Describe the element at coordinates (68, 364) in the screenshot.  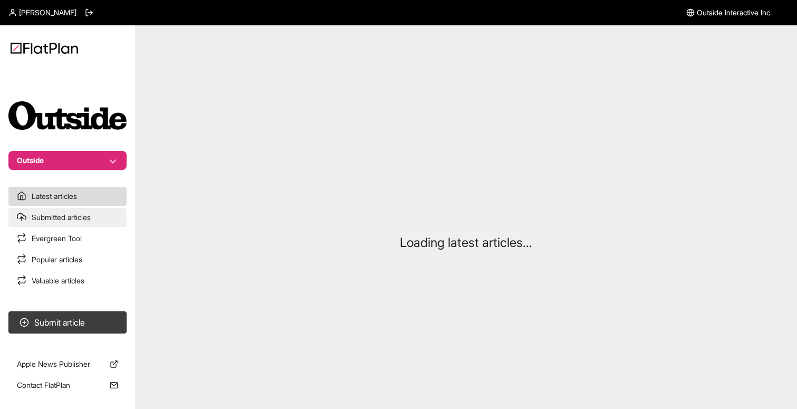
I see `a: Apple News Publisher` at that location.